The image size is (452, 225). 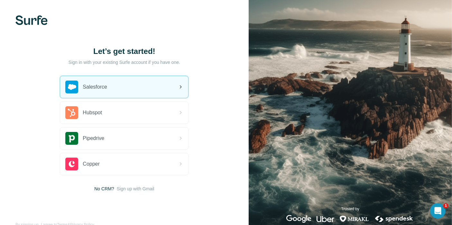 I want to click on img: mirakl's logo, so click(x=354, y=219).